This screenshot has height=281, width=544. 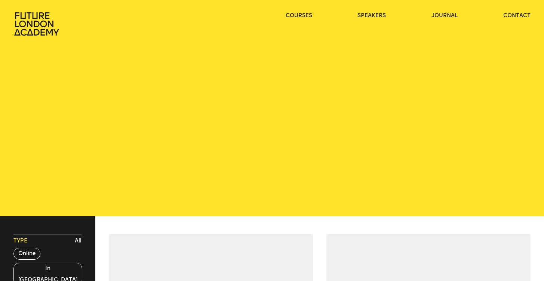 I want to click on a: contact, so click(x=517, y=16).